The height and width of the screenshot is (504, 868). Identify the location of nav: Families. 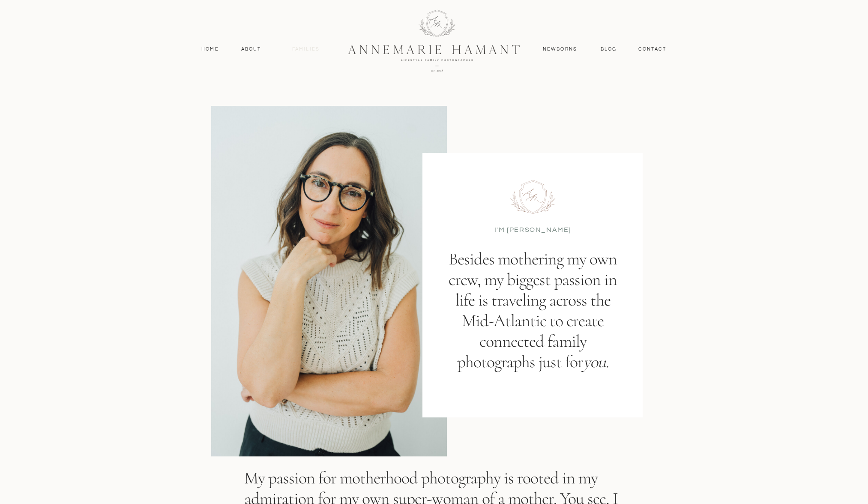
(306, 49).